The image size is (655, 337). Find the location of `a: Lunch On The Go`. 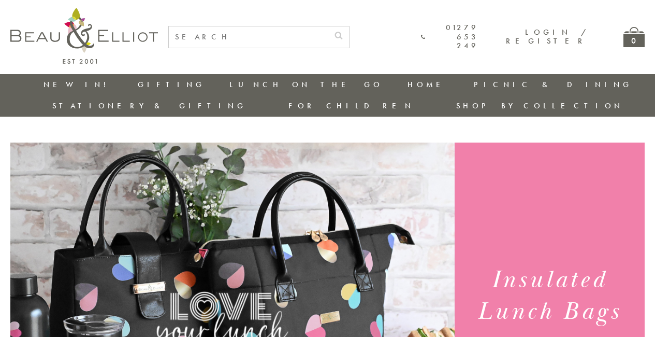

a: Lunch On The Go is located at coordinates (306, 84).